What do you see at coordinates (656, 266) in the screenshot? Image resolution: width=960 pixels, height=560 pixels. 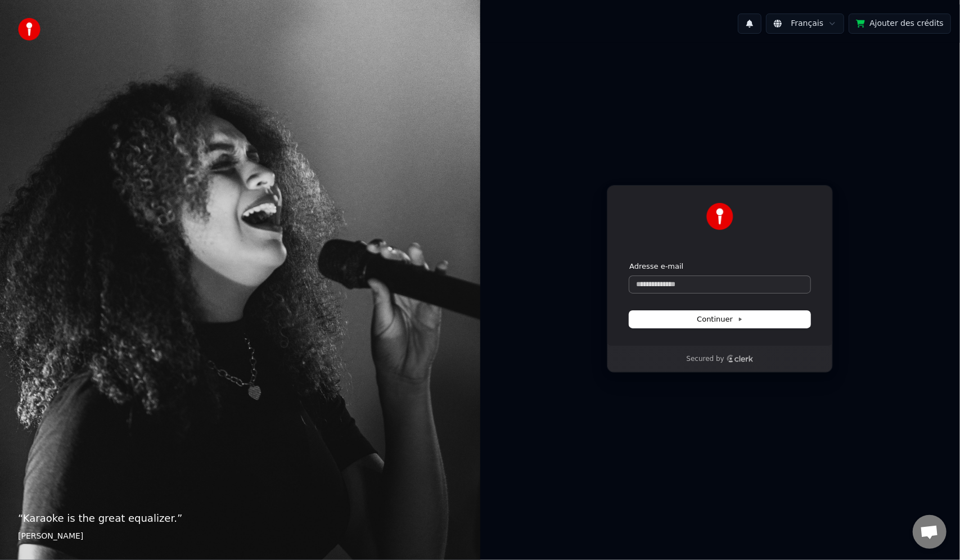 I see `label: Adresse e-mail` at bounding box center [656, 266].